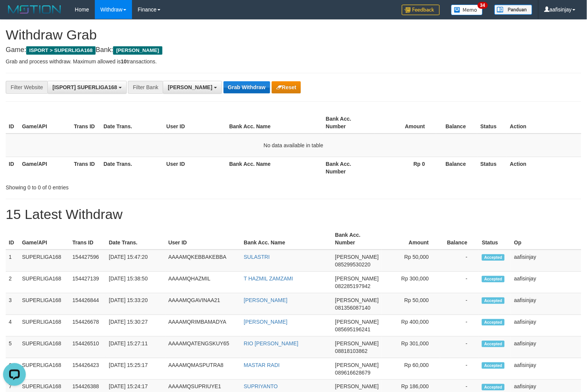  Describe the element at coordinates (293, 62) in the screenshot. I see `p: Grab and process withdraw. Maximum allowed is transactions.` at that location.